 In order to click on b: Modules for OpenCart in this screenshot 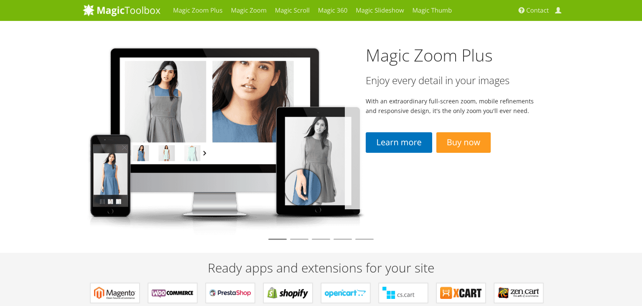, I will do `click(346, 293)`.